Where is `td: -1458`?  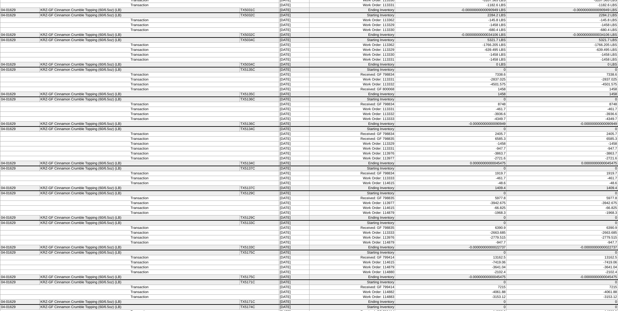
td: -1458 is located at coordinates (451, 144).